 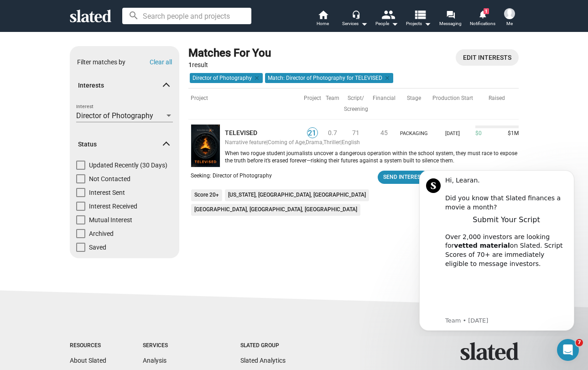 I want to click on button: Clear all, so click(x=160, y=62).